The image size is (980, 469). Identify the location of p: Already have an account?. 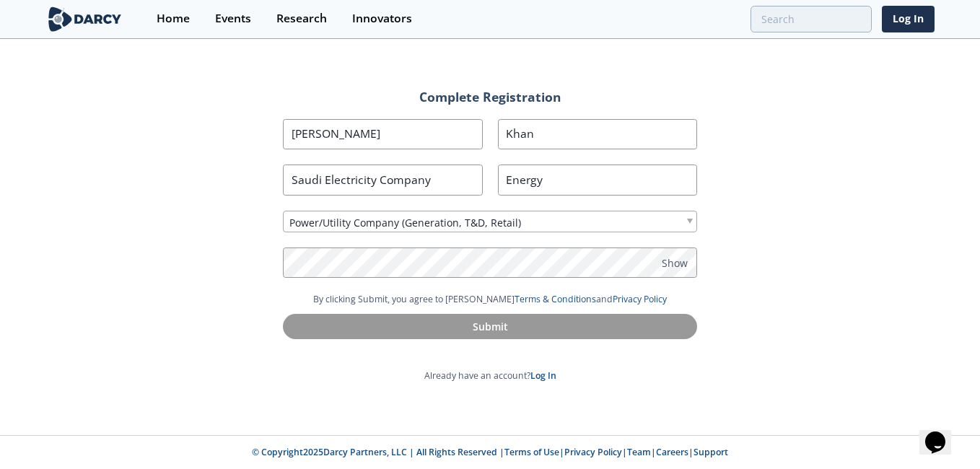
(490, 376).